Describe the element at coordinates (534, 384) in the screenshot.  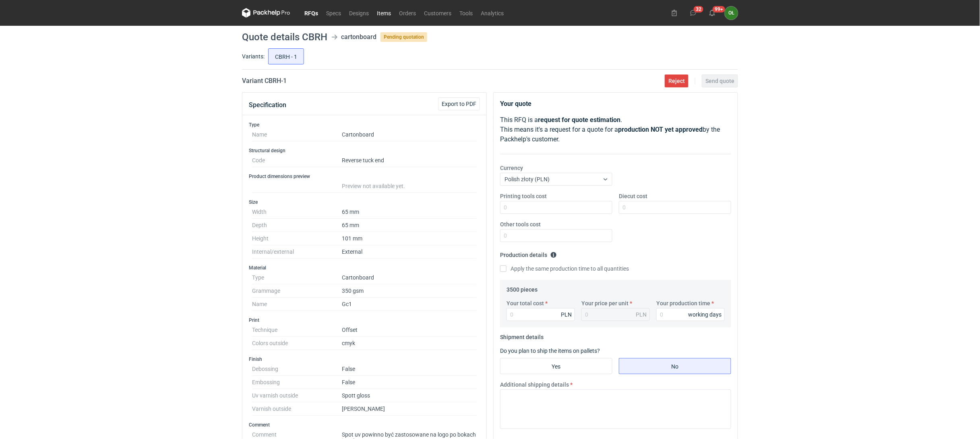
I see `label: Additional shipping details` at that location.